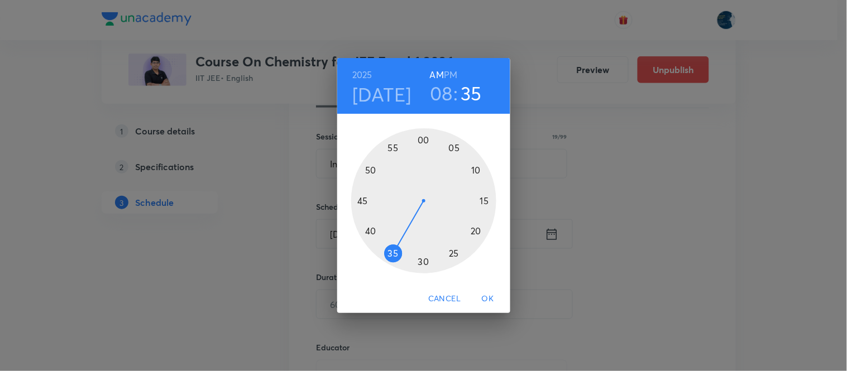  What do you see at coordinates (444, 299) in the screenshot?
I see `button: Cancel` at bounding box center [444, 299].